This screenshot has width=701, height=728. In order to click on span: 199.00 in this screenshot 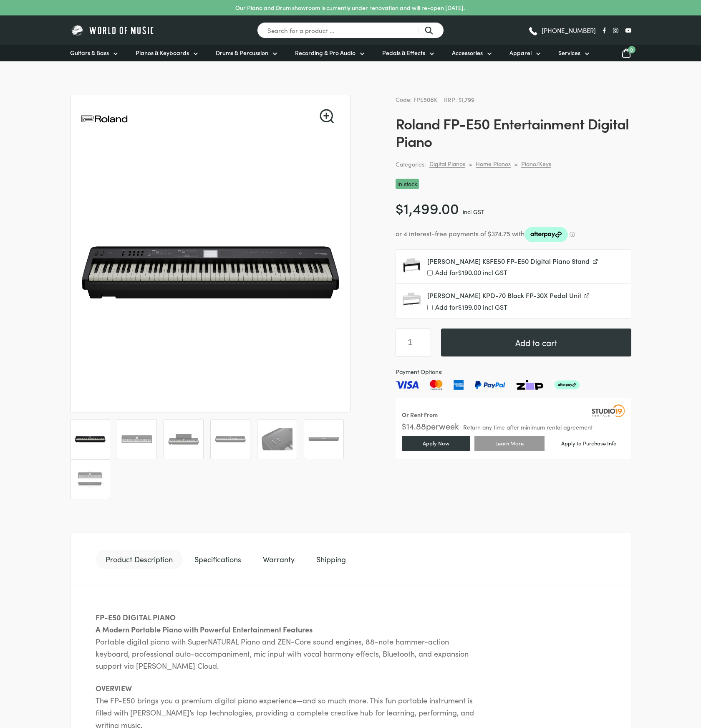, I will do `click(470, 307)`.